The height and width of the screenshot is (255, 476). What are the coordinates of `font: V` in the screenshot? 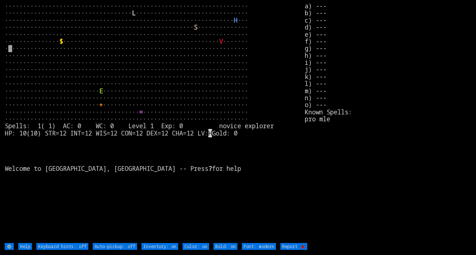 It's located at (221, 41).